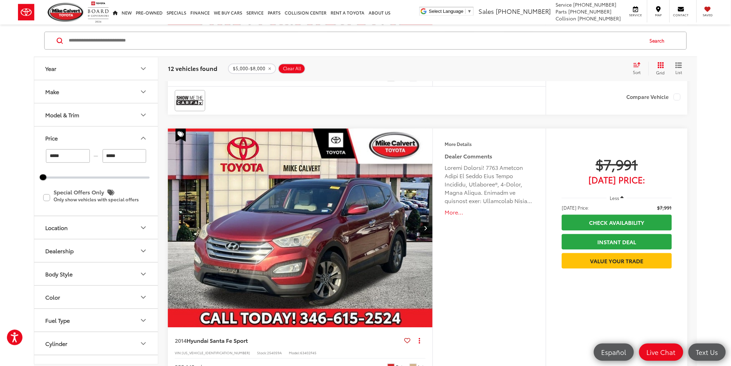 The width and height of the screenshot is (731, 366). I want to click on button: Search, so click(659, 40).